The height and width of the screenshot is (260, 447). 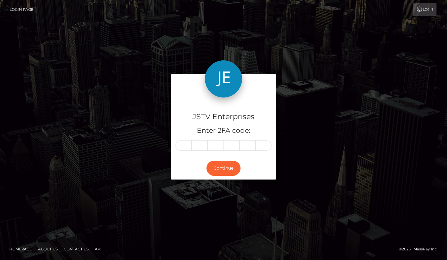 What do you see at coordinates (425, 10) in the screenshot?
I see `a: Login` at bounding box center [425, 10].